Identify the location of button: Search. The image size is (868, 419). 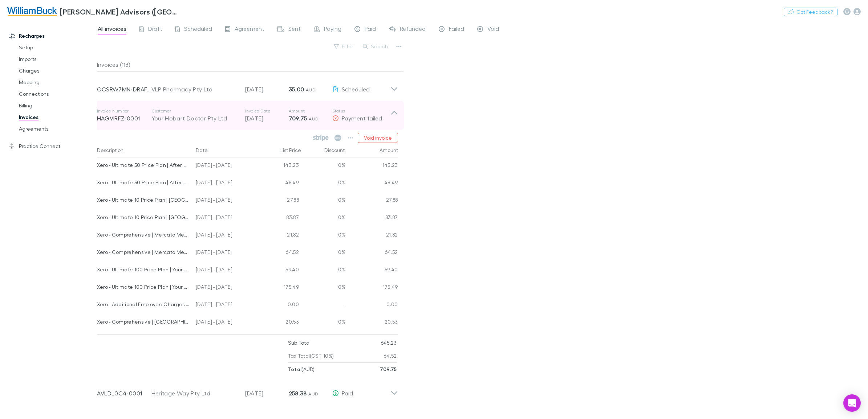
(375, 47).